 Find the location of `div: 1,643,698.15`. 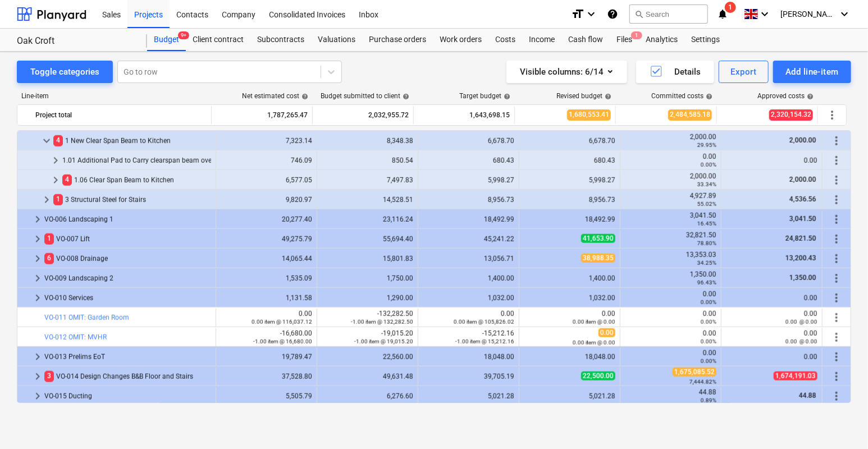

div: 1,643,698.15 is located at coordinates (464, 115).